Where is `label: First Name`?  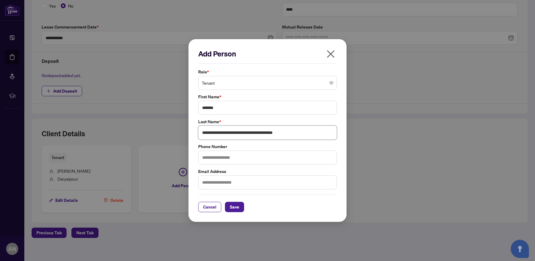
label: First Name is located at coordinates (267, 97).